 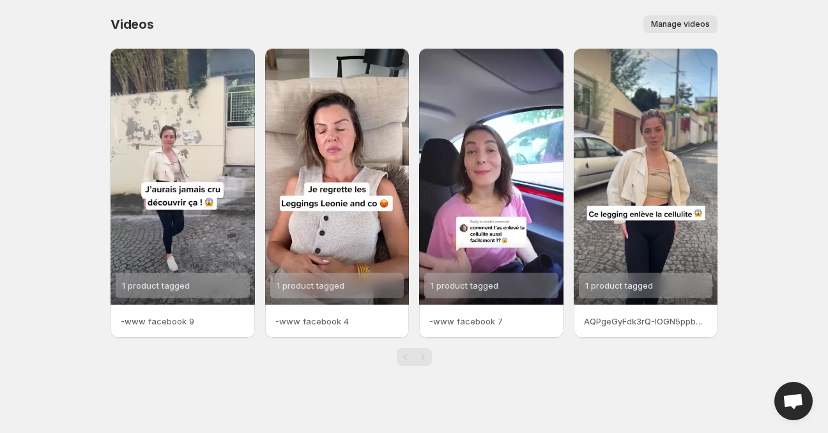 I want to click on span: Manage videos, so click(x=680, y=24).